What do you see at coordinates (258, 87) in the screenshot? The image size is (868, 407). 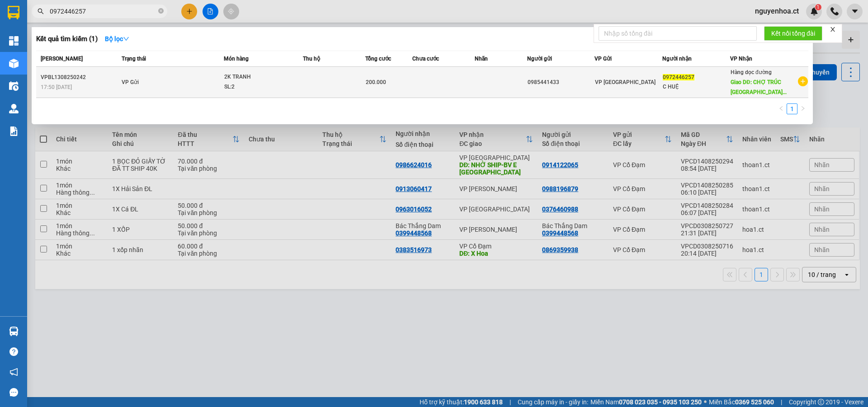 I see `div: SL: 2` at bounding box center [258, 87].